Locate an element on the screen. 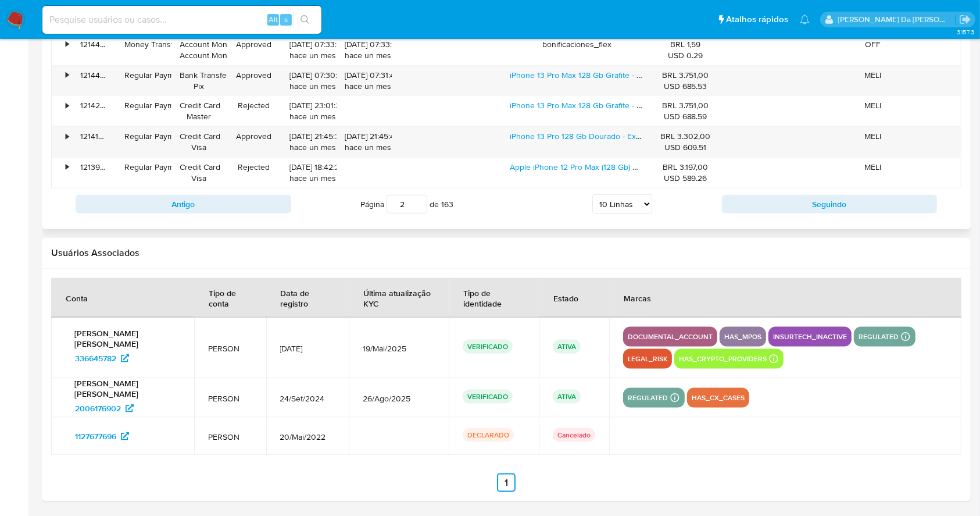 The width and height of the screenshot is (980, 516). span: 3.157.3 is located at coordinates (965, 32).